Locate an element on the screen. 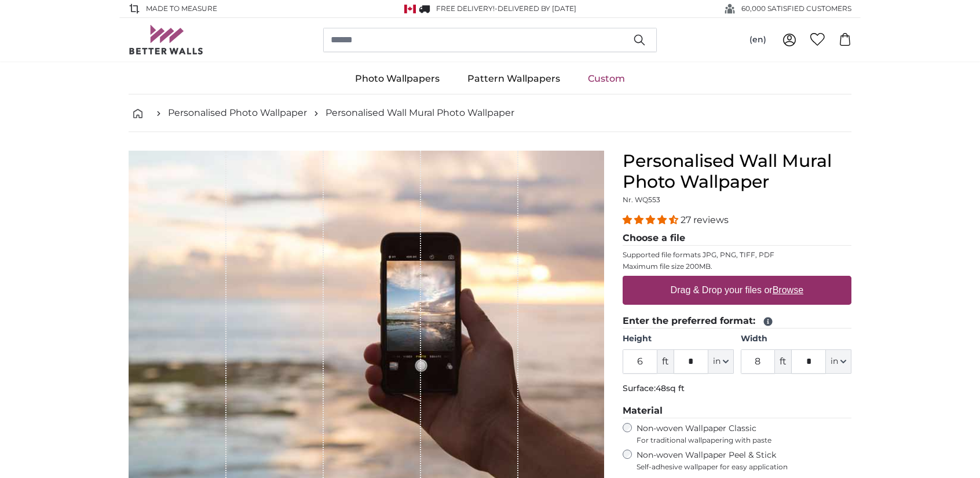  span: 48sq ft is located at coordinates (670, 388).